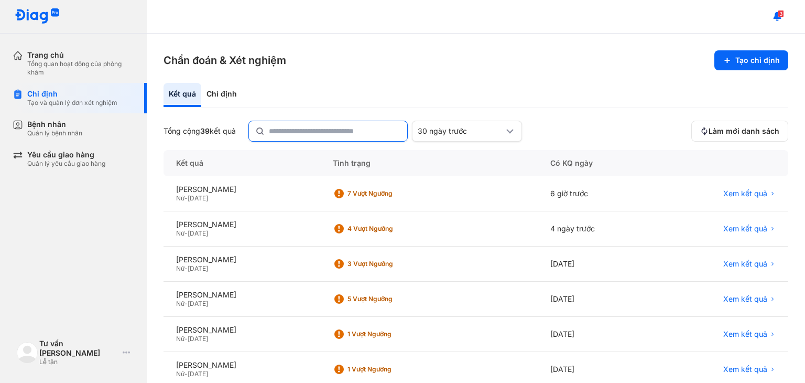 This screenshot has height=383, width=805. I want to click on div: 4 Vượt ngưỡng, so click(389, 228).